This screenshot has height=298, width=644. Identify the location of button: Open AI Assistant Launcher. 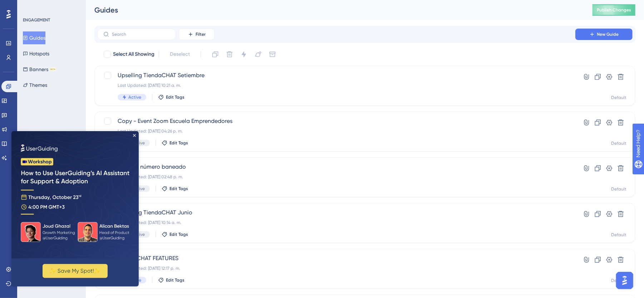
(11, 11).